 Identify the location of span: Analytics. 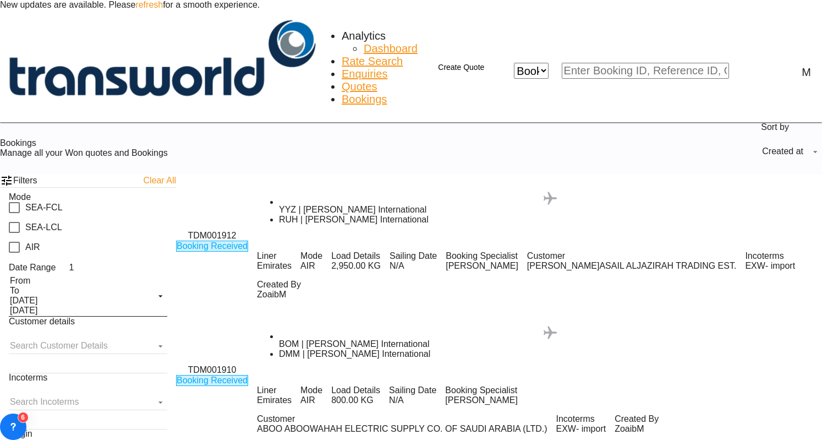
(364, 36).